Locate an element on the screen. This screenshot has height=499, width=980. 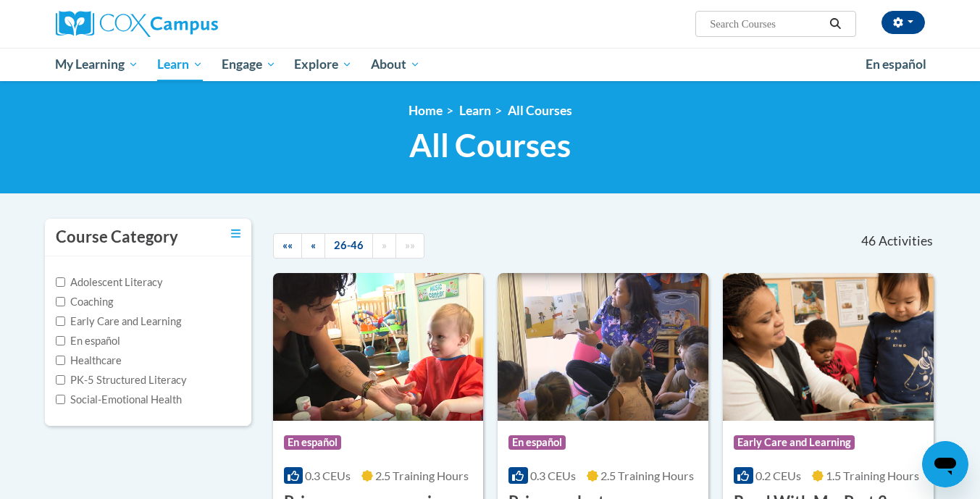
span: About is located at coordinates (395, 65).